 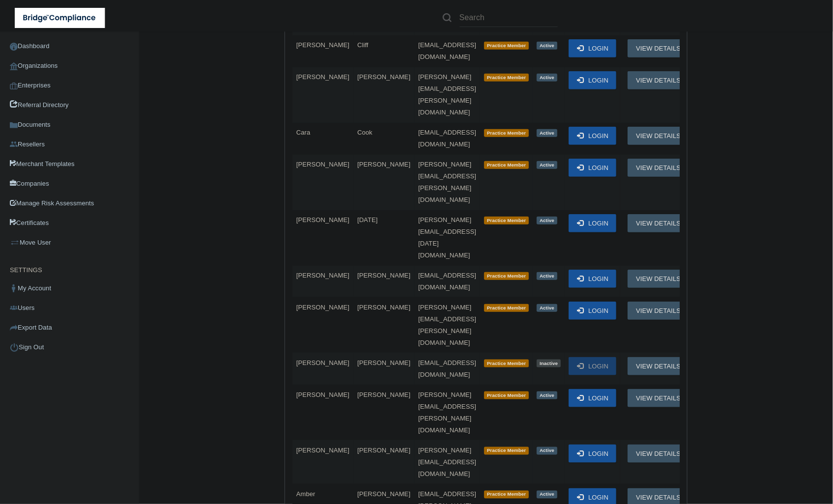 What do you see at coordinates (13, 288) in the screenshot?
I see `img: ic_user_dark.df1a06c3.png` at bounding box center [13, 288].